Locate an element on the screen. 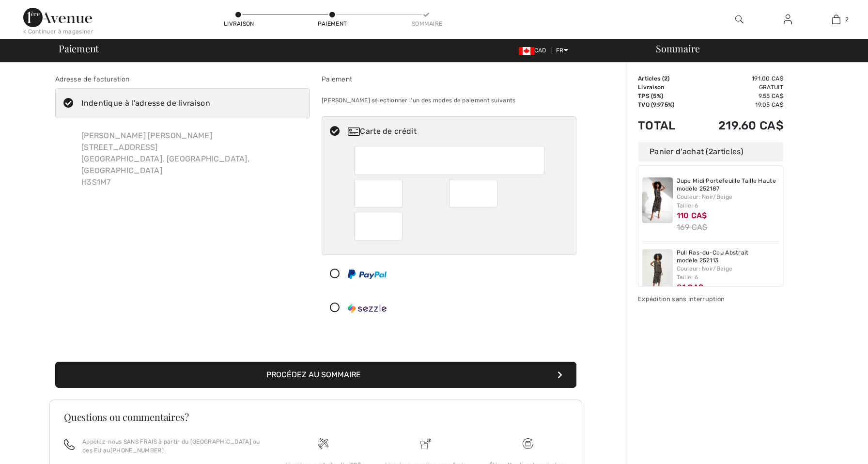  div: Adresse de facturation is located at coordinates (183, 79).